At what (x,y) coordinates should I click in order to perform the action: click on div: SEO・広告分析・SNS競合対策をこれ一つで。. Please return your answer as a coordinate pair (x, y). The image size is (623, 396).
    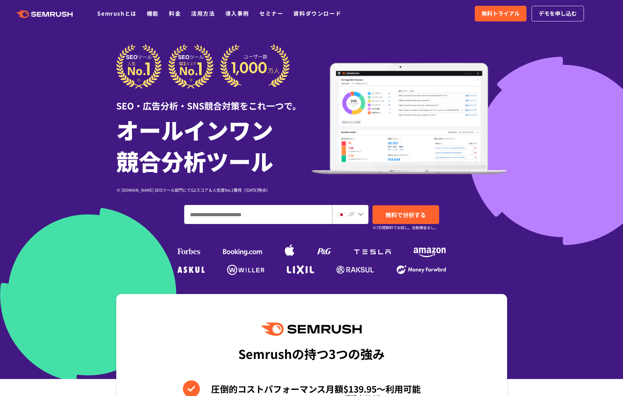
    Looking at the image, I should click on (214, 100).